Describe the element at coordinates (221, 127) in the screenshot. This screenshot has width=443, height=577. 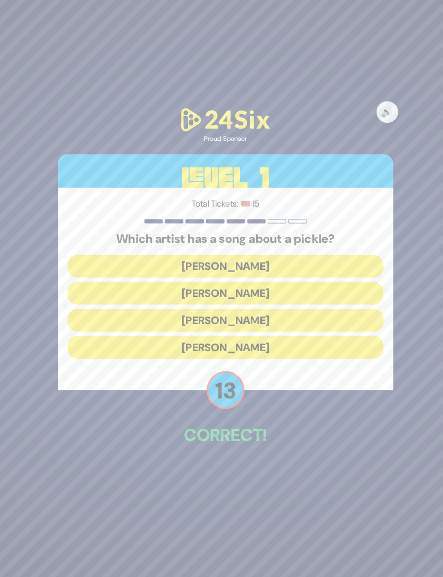
I see `img: 24Six` at that location.